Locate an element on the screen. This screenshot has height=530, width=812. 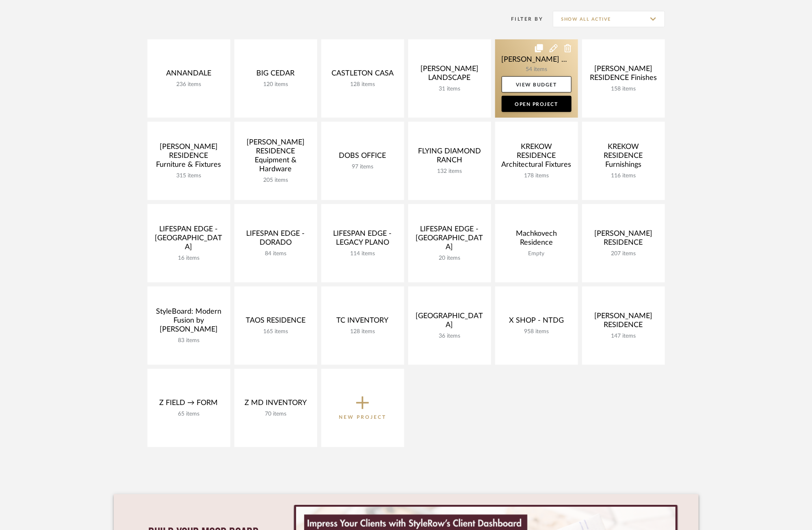
div: 958 items is located at coordinates (537, 332).